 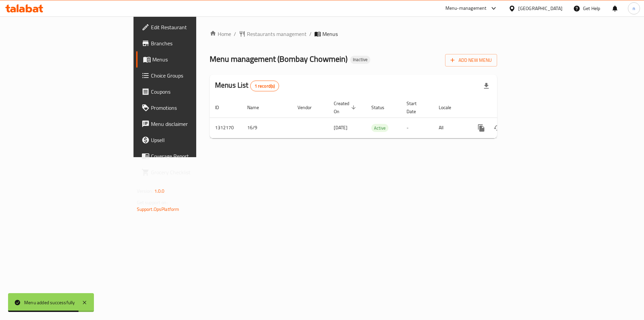 What do you see at coordinates (382, 107) in the screenshot?
I see `span: Status` at bounding box center [382, 107].